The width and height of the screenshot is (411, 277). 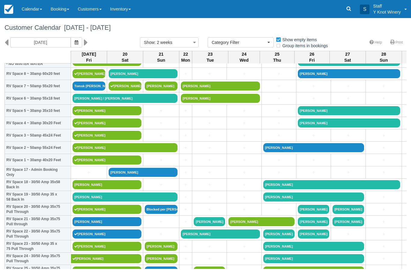 What do you see at coordinates (38, 98) in the screenshot?
I see `th: RV Space 6 ~ 30amp 55x18 feet` at bounding box center [38, 98].